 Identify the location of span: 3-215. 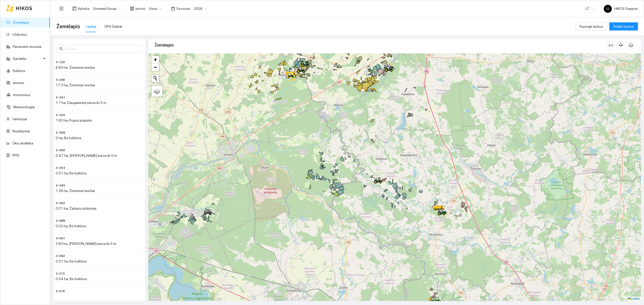
(60, 274).